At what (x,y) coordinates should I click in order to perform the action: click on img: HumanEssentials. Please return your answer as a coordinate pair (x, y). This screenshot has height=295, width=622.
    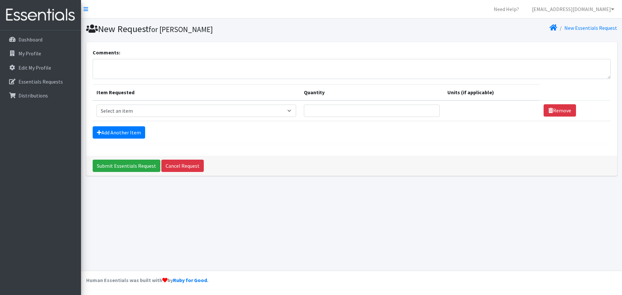
    Looking at the image, I should click on (41, 15).